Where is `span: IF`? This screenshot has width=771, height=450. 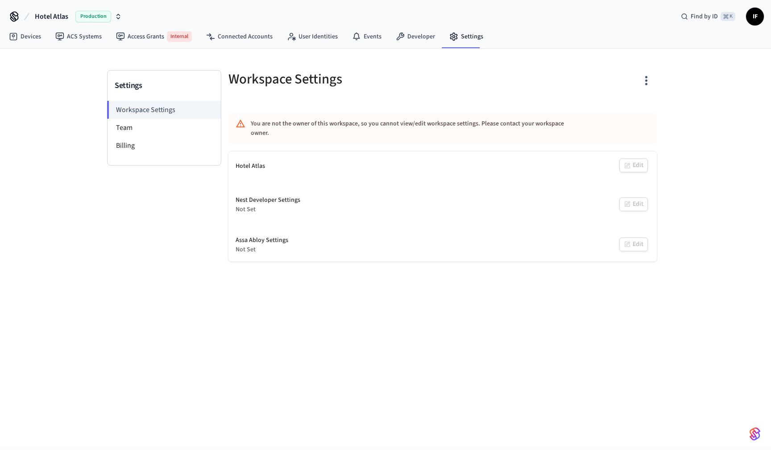
span: IF is located at coordinates (755, 17).